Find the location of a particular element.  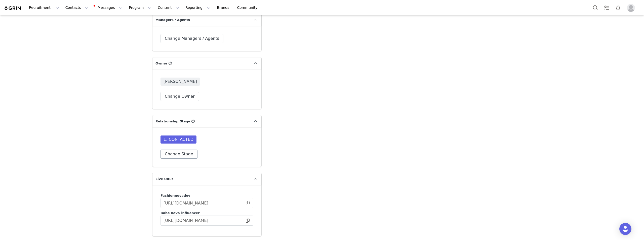

span: Managers / Agents is located at coordinates (172, 20).